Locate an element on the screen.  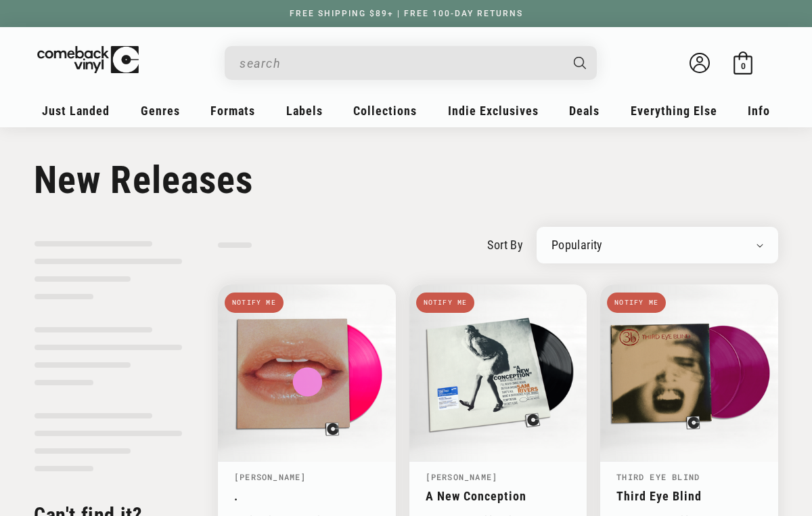
span: Deals is located at coordinates (584, 110).